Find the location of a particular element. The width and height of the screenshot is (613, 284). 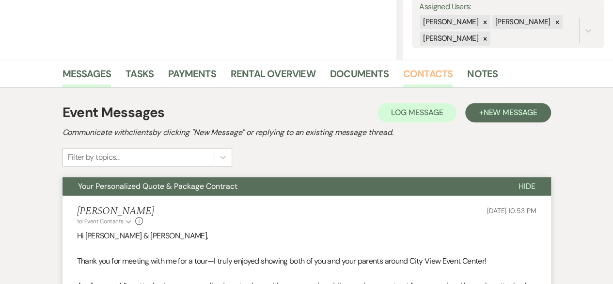

a: Notes is located at coordinates (482, 77).